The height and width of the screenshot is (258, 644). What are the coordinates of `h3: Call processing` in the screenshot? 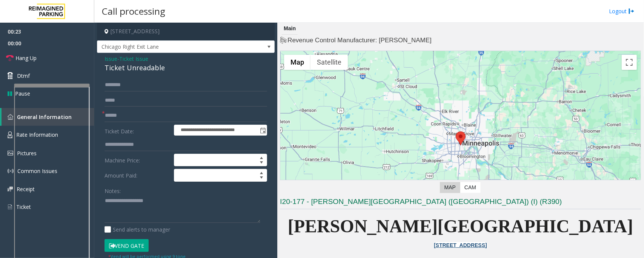 It's located at (133, 11).